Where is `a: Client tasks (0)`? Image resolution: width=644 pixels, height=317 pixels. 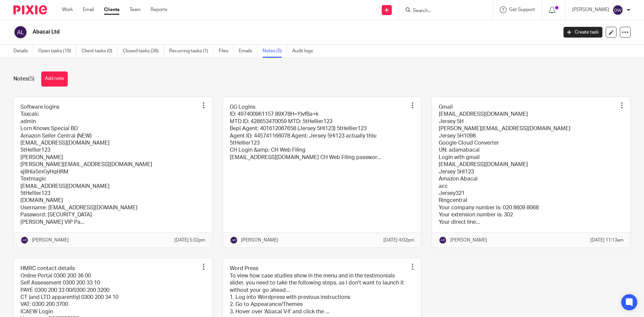
a: Client tasks (0) is located at coordinates (99, 51).